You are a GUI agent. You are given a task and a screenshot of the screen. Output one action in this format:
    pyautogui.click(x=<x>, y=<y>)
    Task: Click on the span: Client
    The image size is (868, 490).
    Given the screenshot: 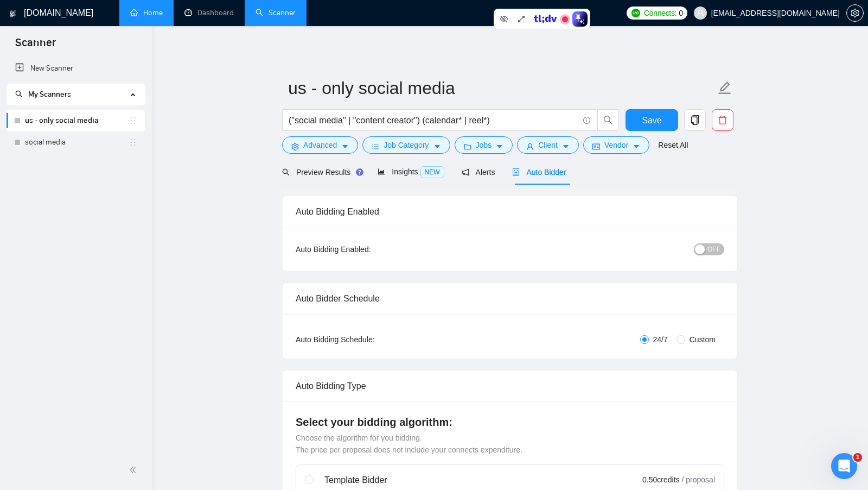 What is the action you would take?
    pyautogui.click(x=547, y=145)
    